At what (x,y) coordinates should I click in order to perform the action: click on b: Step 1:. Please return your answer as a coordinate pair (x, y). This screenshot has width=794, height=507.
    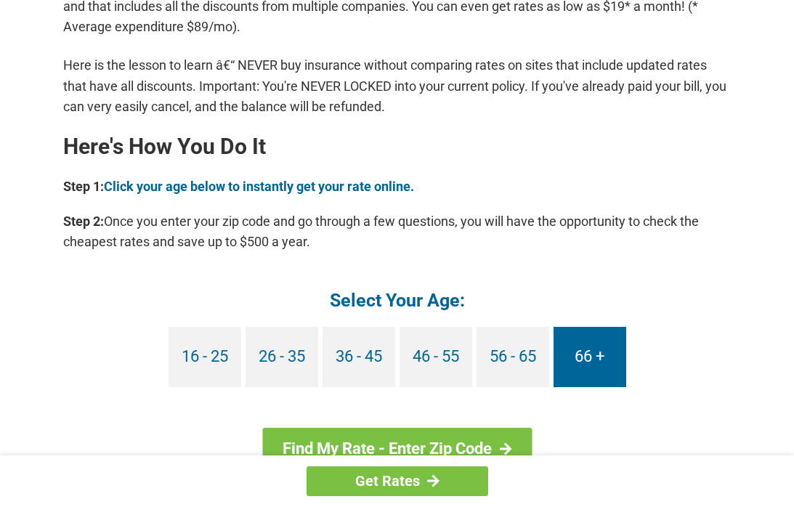
    Looking at the image, I should click on (84, 186).